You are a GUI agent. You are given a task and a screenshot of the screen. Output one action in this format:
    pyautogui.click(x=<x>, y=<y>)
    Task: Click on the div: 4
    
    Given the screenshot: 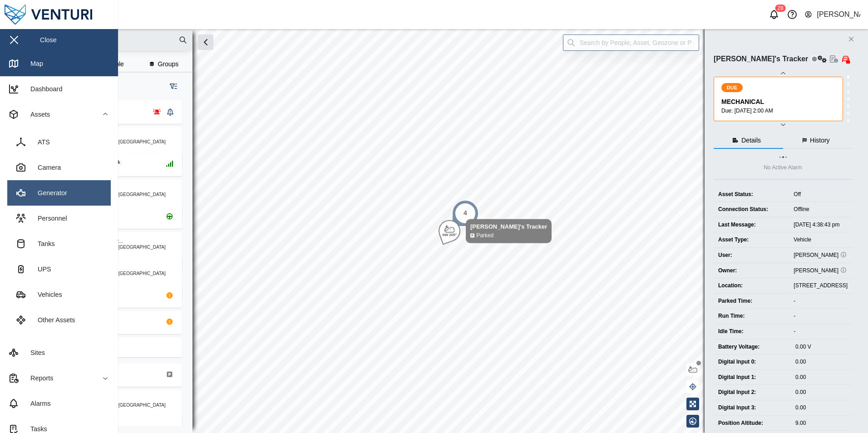 What is the action you would take?
    pyautogui.click(x=465, y=213)
    